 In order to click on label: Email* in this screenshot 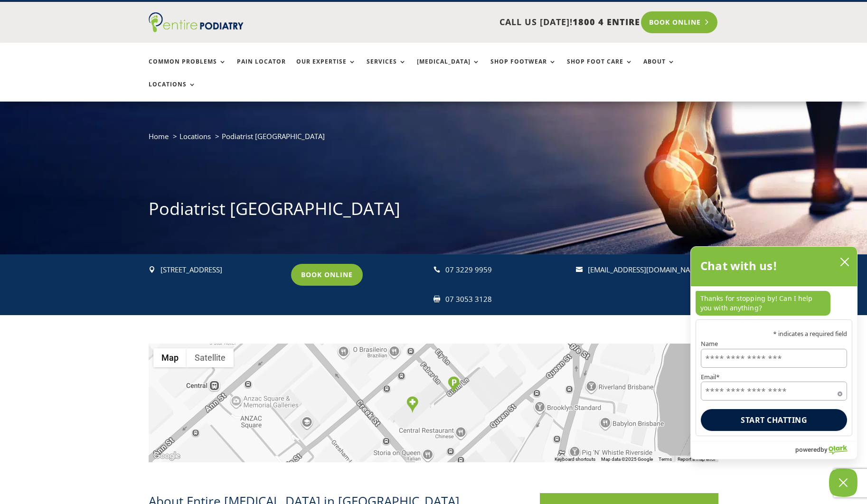, I will do `click(774, 377)`.